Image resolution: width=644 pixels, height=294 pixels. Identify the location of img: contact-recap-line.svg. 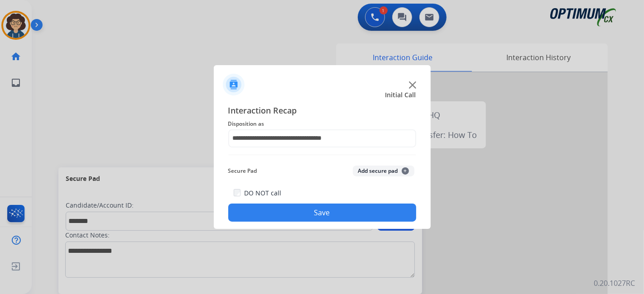
(322, 155).